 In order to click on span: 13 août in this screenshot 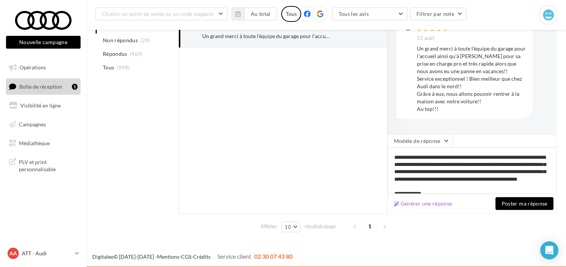, I will do `click(426, 38)`.